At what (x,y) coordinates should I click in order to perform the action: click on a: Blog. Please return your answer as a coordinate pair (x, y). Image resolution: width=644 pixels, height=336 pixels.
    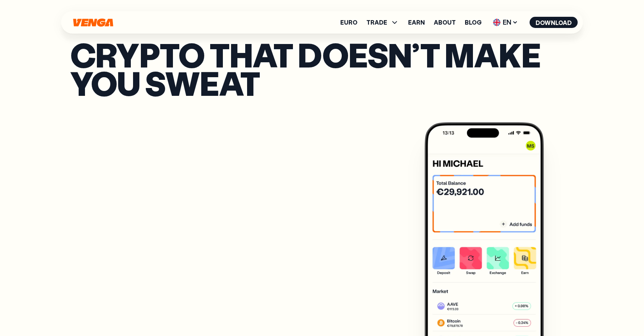
    Looking at the image, I should click on (473, 23).